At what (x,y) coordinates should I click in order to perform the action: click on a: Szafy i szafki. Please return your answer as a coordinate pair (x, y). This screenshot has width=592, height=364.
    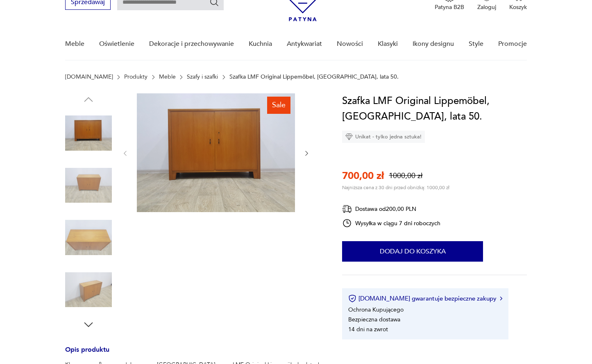
    Looking at the image, I should click on (202, 77).